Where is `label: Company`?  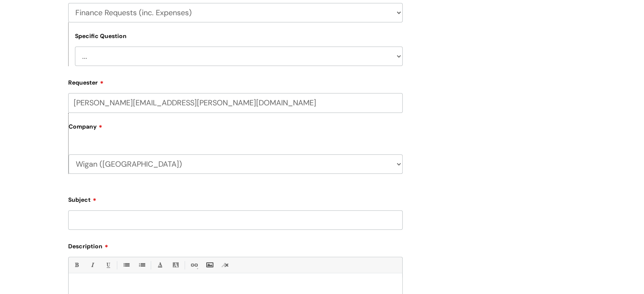
label: Company is located at coordinates (235, 130).